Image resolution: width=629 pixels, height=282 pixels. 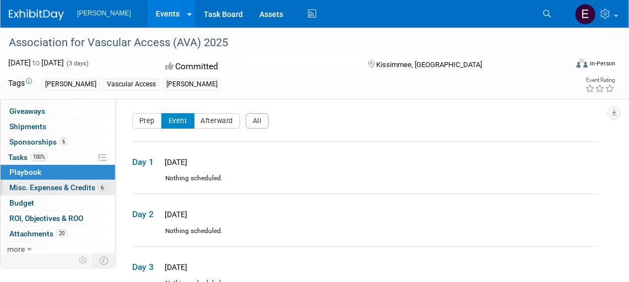 I want to click on span: Playbook, so click(x=25, y=172).